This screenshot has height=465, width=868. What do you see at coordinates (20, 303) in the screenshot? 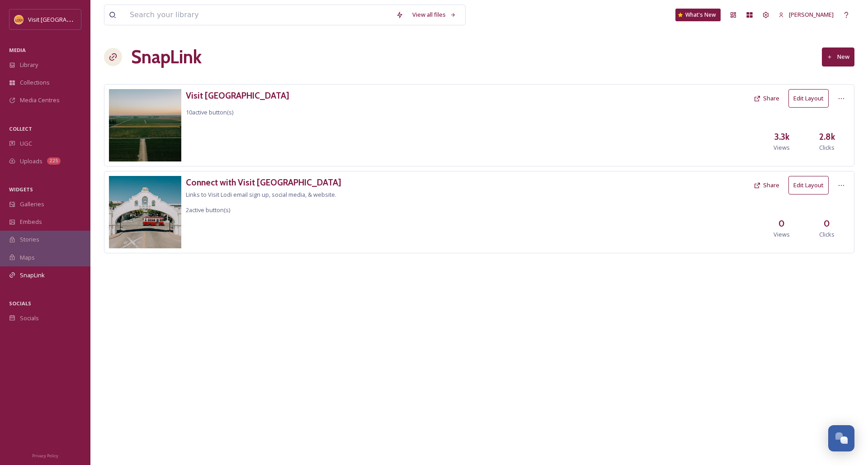
I see `span: SOCIALS` at bounding box center [20, 303].